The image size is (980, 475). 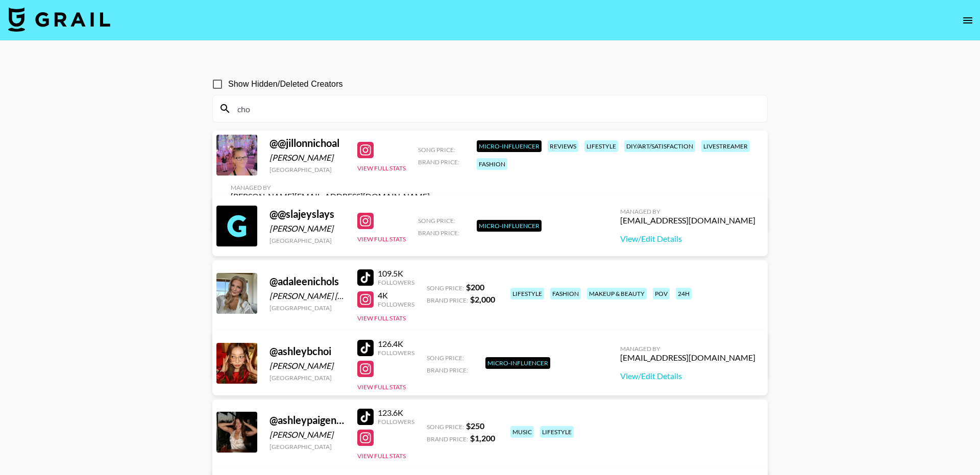 What do you see at coordinates (483, 438) in the screenshot?
I see `strong: $ 1,200` at bounding box center [483, 438].